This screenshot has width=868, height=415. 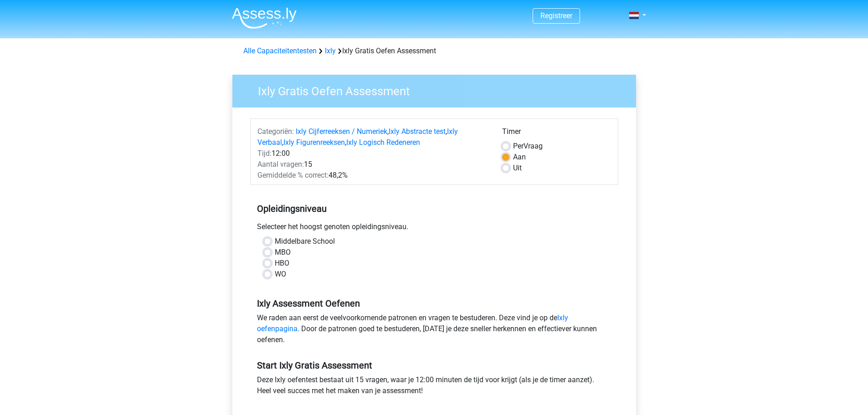 What do you see at coordinates (556, 133) in the screenshot?
I see `div: Timer` at bounding box center [556, 133].